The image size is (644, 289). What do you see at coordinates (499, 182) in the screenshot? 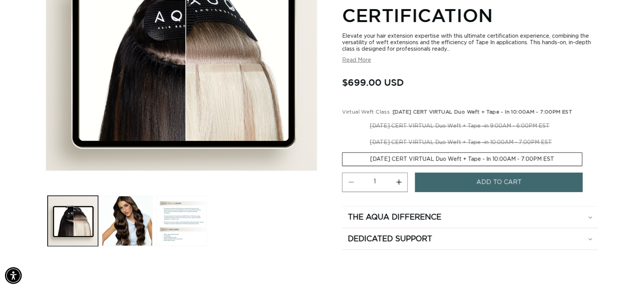
I see `span: Add to cart` at bounding box center [499, 182].